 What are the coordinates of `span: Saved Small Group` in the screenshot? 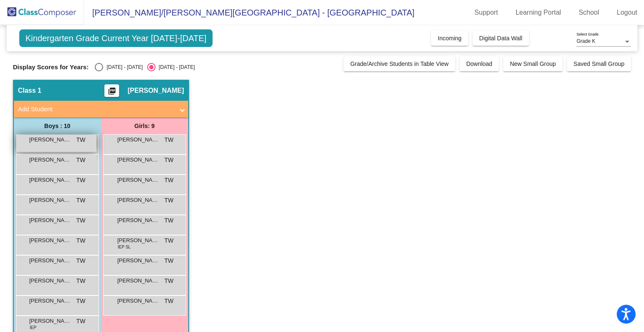 It's located at (599, 64).